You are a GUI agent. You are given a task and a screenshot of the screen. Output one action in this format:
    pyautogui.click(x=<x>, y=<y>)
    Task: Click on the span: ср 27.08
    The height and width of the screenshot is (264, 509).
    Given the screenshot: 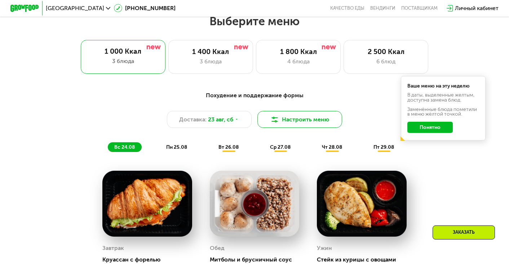 What is the action you would take?
    pyautogui.click(x=280, y=147)
    